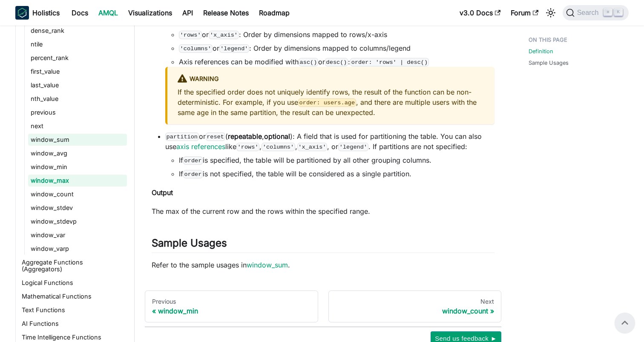  What do you see at coordinates (337, 62) in the screenshot?
I see `code: desc()` at bounding box center [337, 62].